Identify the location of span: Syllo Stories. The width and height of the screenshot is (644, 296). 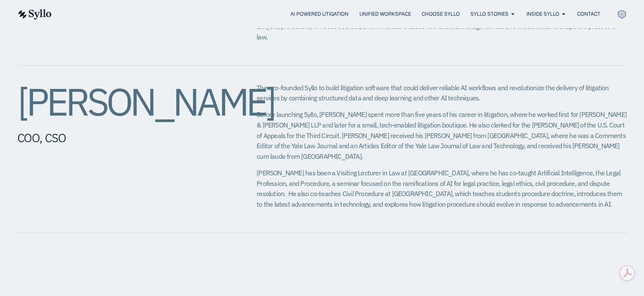
(489, 14).